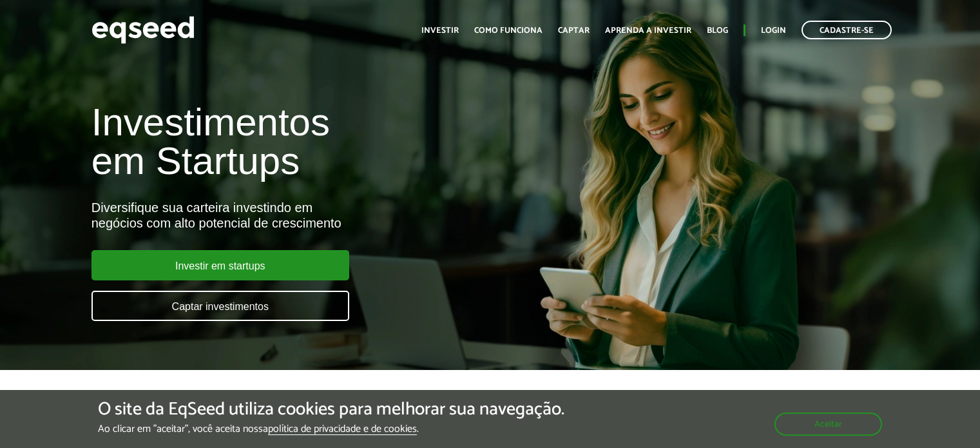 The image size is (980, 448). What do you see at coordinates (773, 30) in the screenshot?
I see `a: Login` at bounding box center [773, 30].